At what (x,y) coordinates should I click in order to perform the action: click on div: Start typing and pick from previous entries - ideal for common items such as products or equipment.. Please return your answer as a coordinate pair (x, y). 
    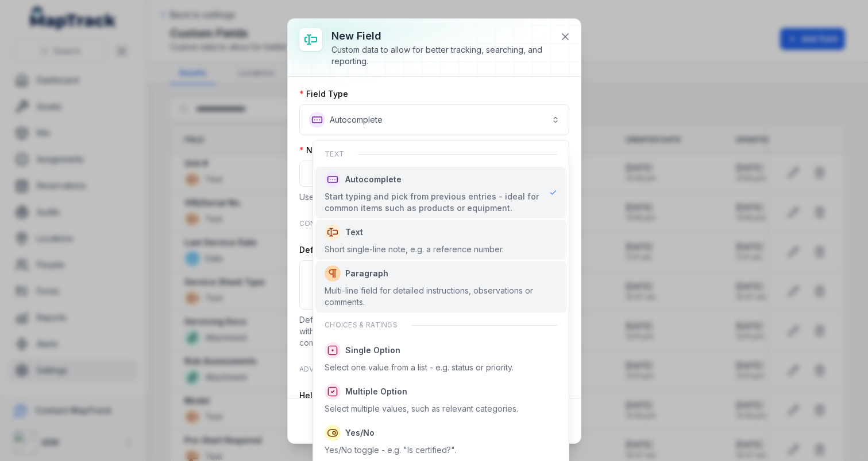
    Looking at the image, I should click on (432, 202).